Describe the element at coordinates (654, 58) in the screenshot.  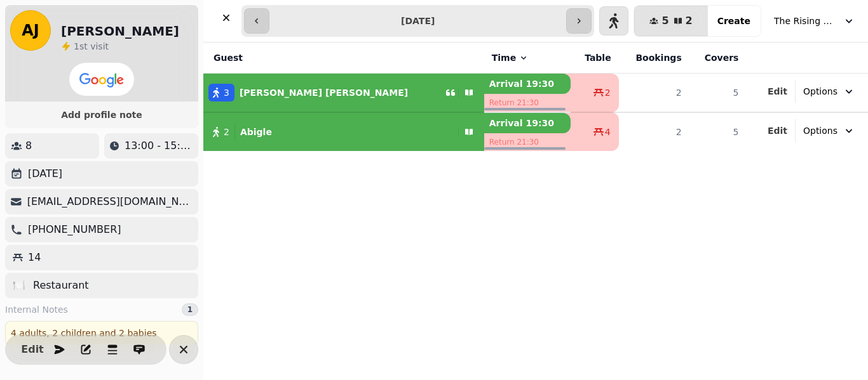
I see `th: Bookings` at that location.